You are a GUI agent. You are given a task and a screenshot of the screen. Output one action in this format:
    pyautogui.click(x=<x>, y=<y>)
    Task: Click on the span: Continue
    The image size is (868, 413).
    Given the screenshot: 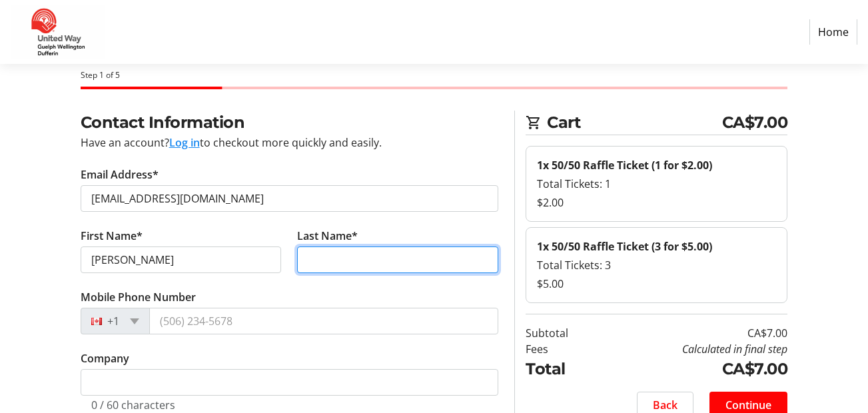 What is the action you would take?
    pyautogui.click(x=748, y=404)
    